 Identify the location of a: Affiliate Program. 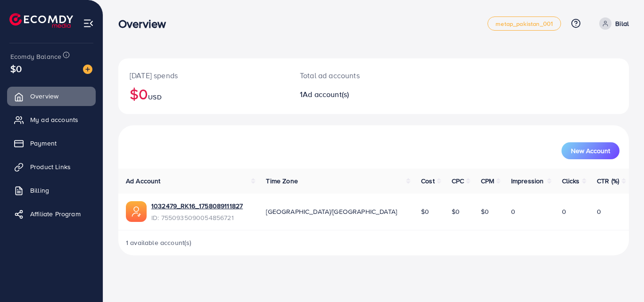
(52, 214).